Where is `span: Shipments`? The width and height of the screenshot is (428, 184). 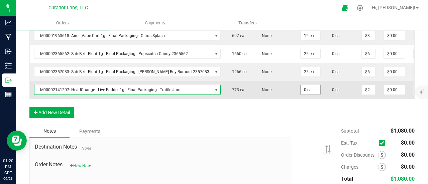 span: Shipments is located at coordinates (155, 23).